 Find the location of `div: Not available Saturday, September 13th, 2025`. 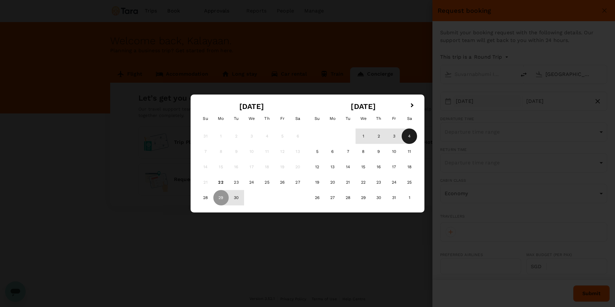

div: Not available Saturday, September 13th, 2025 is located at coordinates (298, 152).